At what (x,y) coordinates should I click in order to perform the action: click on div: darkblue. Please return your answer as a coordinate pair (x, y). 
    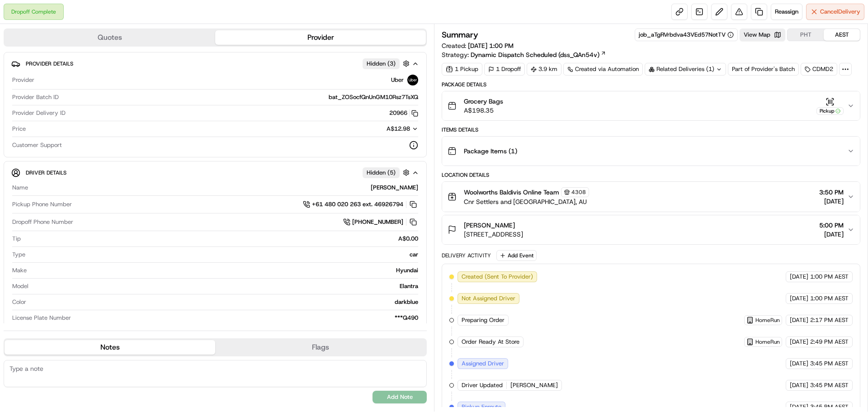
    Looking at the image, I should click on (224, 302).